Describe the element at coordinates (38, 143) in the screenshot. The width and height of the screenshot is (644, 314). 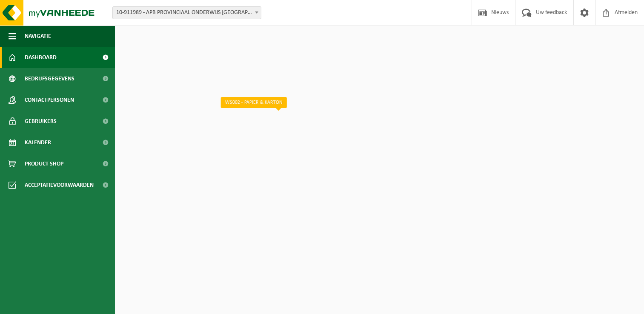
I see `span: Kalender` at that location.